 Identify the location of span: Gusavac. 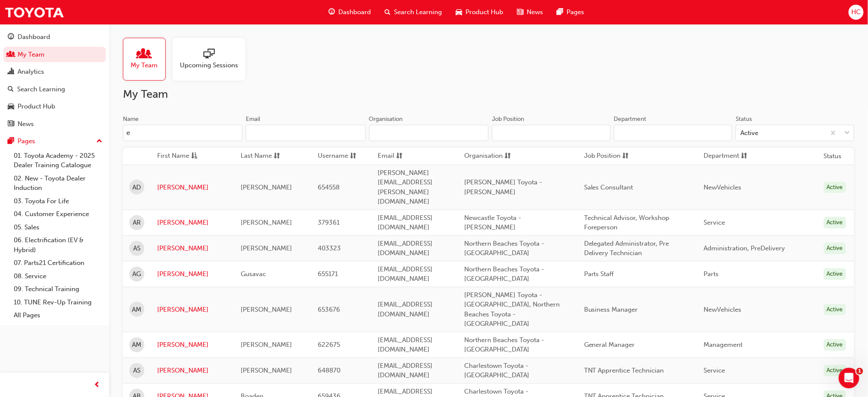
(253, 274).